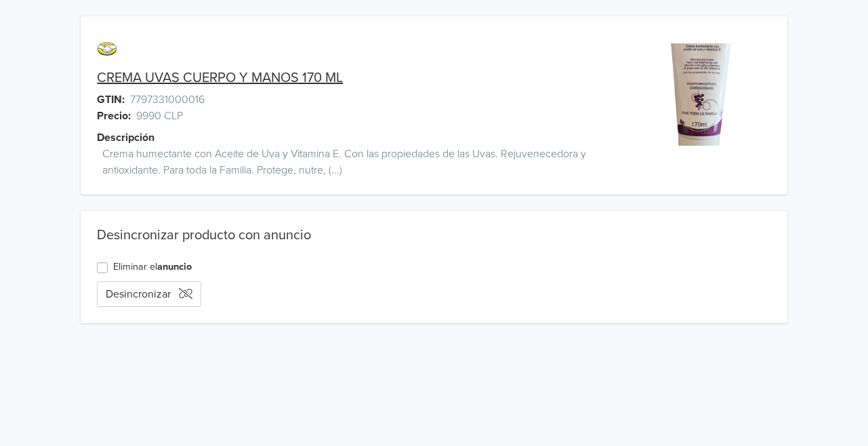  What do you see at coordinates (434, 235) in the screenshot?
I see `div: Desincronizar producto con anuncio` at bounding box center [434, 235].